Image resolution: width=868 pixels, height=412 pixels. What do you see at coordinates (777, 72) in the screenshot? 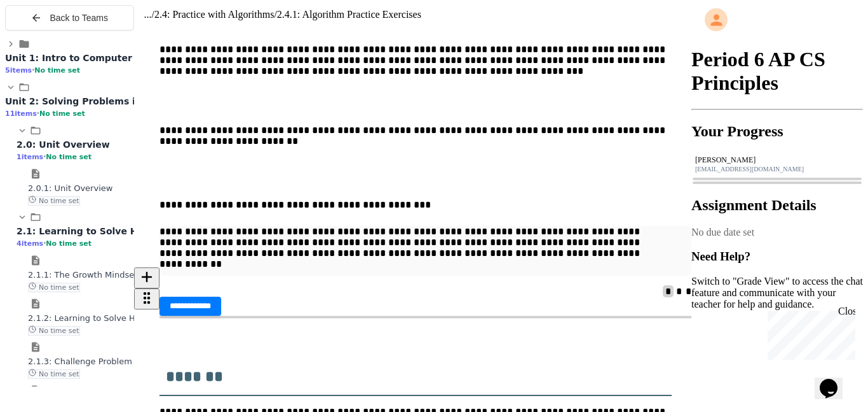
I see `h1: Period 6 AP CS Principles` at bounding box center [777, 72].